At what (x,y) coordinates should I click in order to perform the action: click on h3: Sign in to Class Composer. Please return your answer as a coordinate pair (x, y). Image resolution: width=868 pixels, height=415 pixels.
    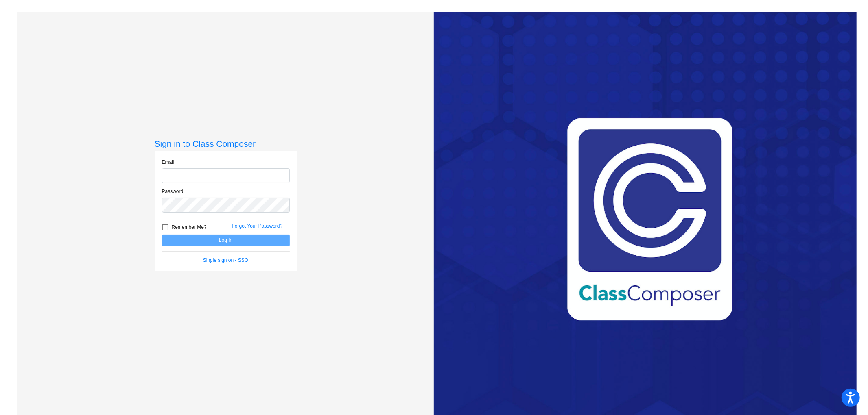
    Looking at the image, I should click on (226, 144).